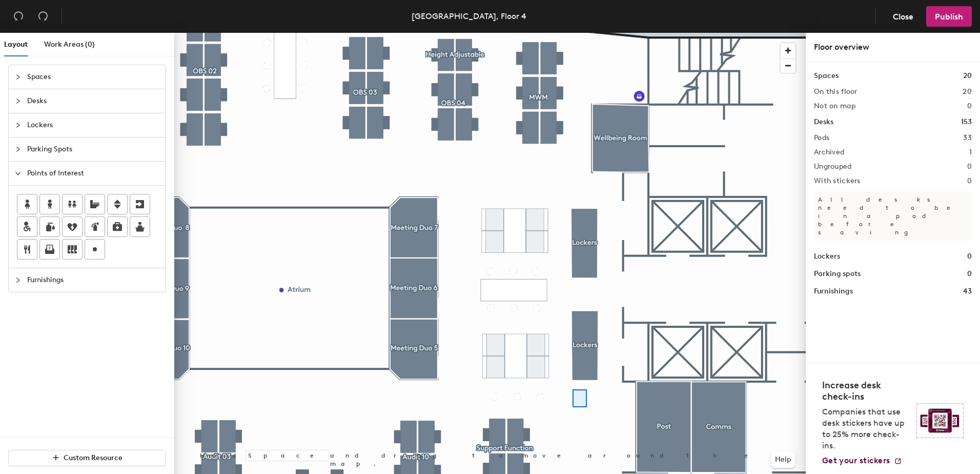 The image size is (980, 474). I want to click on span: Custom Resource, so click(92, 458).